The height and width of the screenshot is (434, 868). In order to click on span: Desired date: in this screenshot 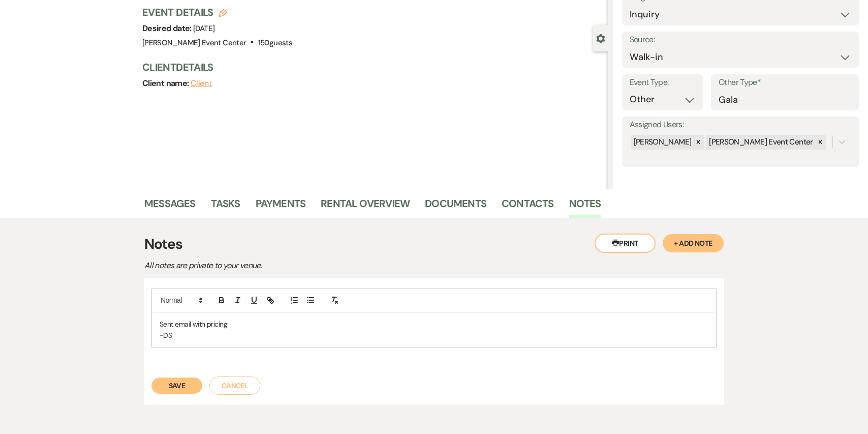, I will do `click(168, 28)`.